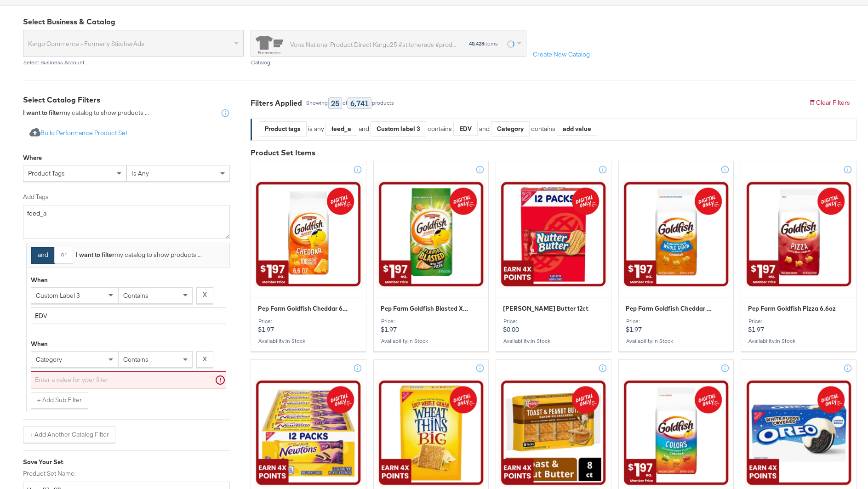 The height and width of the screenshot is (489, 868). I want to click on div: add value, so click(577, 129).